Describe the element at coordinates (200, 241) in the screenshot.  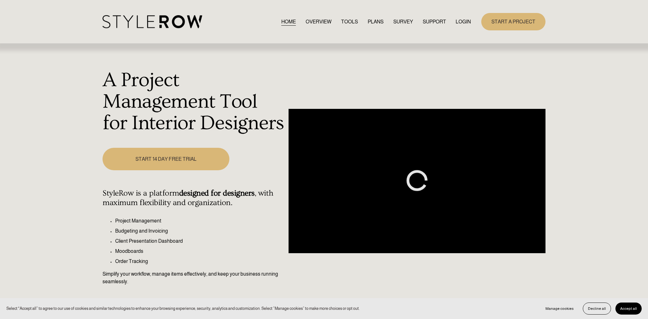
I see `p: Client Presentation Dashboard` at that location.